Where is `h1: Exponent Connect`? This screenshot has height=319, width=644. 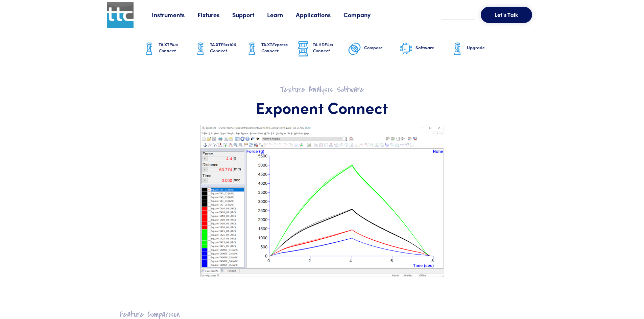 h1: Exponent Connect is located at coordinates (322, 107).